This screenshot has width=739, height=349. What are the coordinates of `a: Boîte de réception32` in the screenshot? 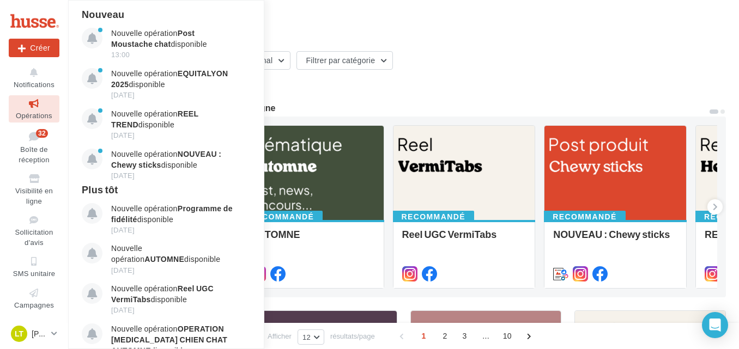 It's located at (34, 147).